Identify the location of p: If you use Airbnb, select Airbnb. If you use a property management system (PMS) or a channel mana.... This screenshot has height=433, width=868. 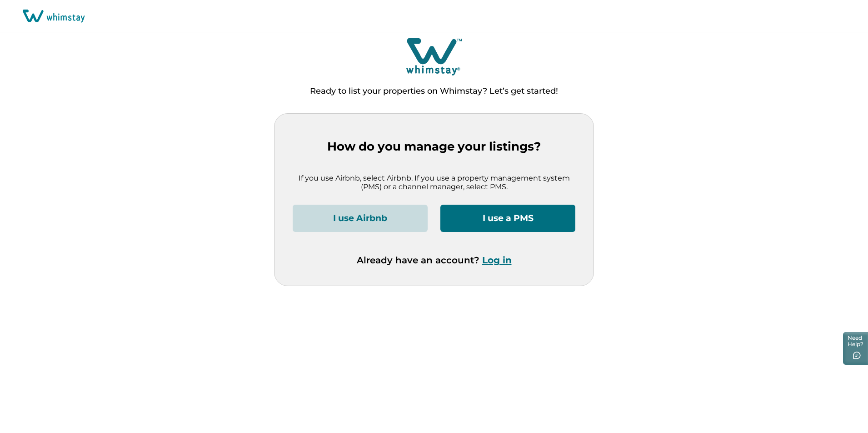
(434, 182).